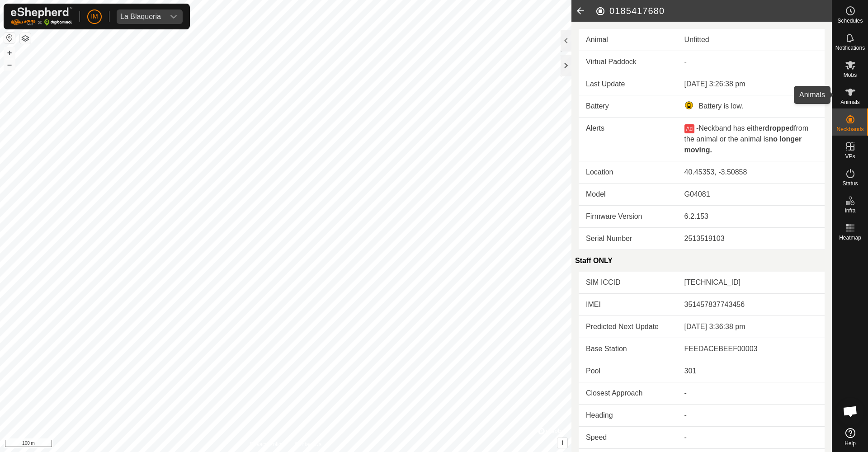 This screenshot has height=452, width=868. Describe the element at coordinates (628, 415) in the screenshot. I see `td: Heading` at that location.